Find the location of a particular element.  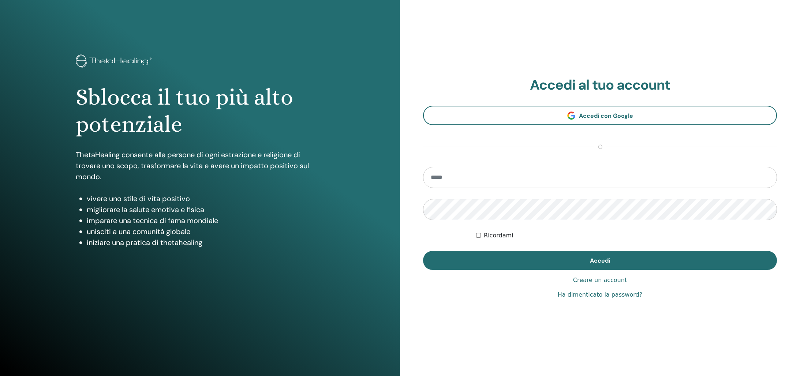

li: vivere uno stile di vita positivo is located at coordinates (205, 199).